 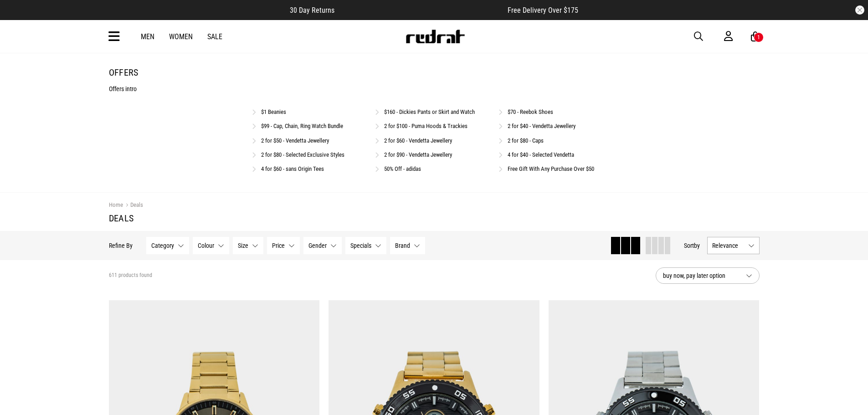 What do you see at coordinates (312, 10) in the screenshot?
I see `span: 30 Day Returns` at bounding box center [312, 10].